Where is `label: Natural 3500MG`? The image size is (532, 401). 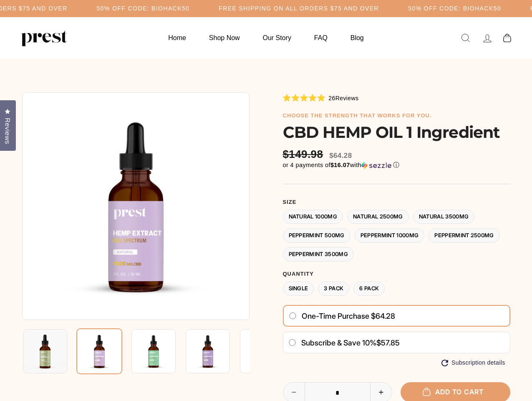 label: Natural 3500MG is located at coordinates (444, 217).